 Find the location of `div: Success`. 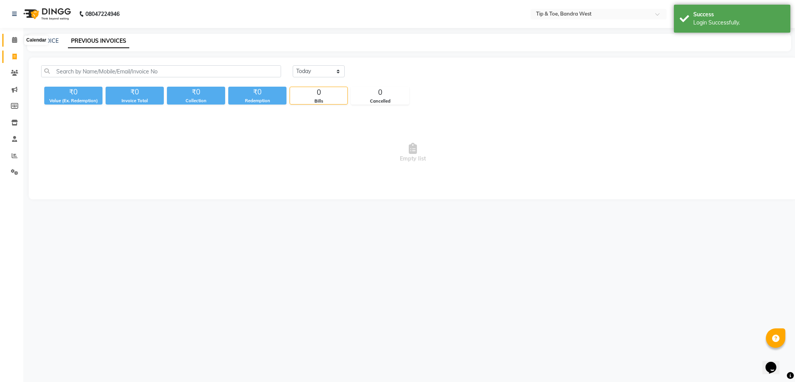

div: Success is located at coordinates (739, 14).